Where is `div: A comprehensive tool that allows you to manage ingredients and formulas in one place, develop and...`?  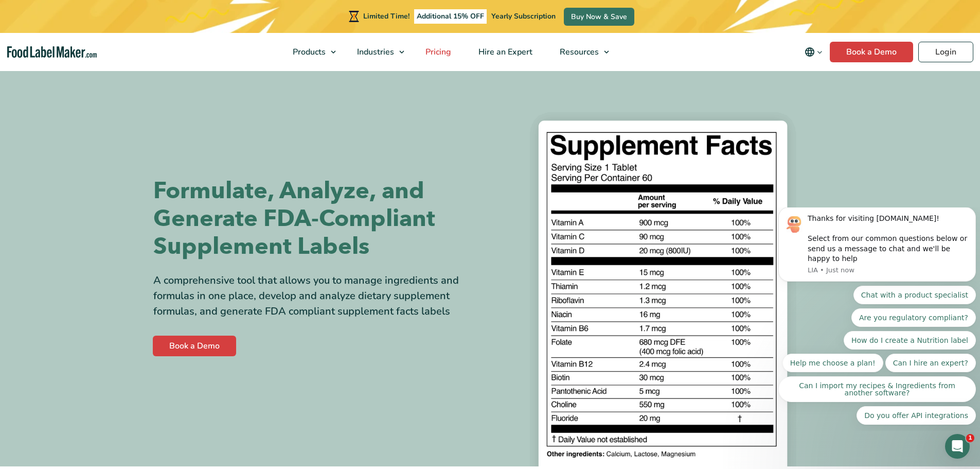
div: A comprehensive tool that allows you to manage ingredients and formulas in one place, develop and... is located at coordinates (318, 296).